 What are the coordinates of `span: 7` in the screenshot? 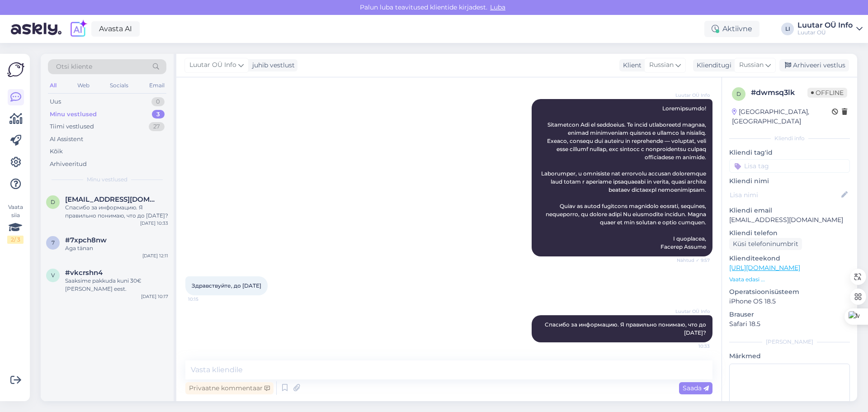 It's located at (53, 243).